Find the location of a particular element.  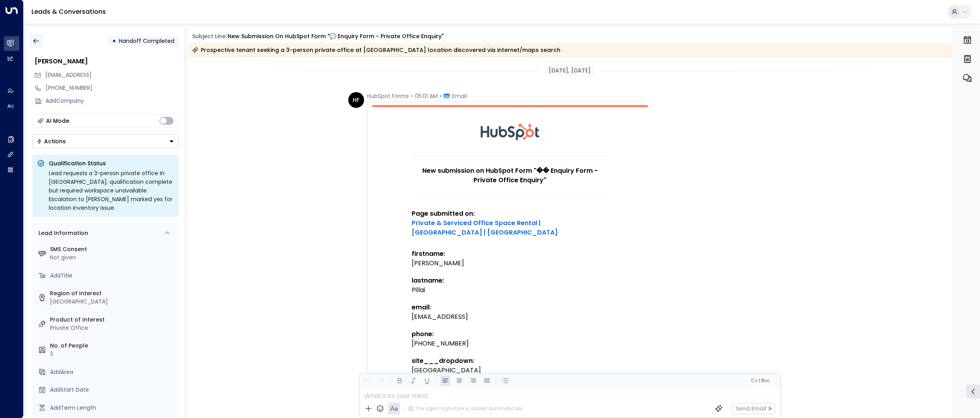

div: The agent signature is added automatically is located at coordinates (466, 409).